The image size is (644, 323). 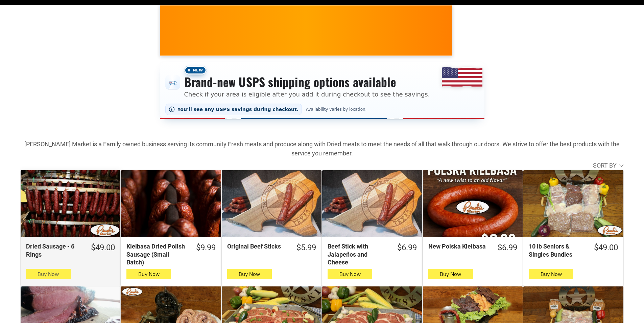 What do you see at coordinates (54, 250) in the screenshot?
I see `div: Dried Sausage - 6 Rings` at bounding box center [54, 250].